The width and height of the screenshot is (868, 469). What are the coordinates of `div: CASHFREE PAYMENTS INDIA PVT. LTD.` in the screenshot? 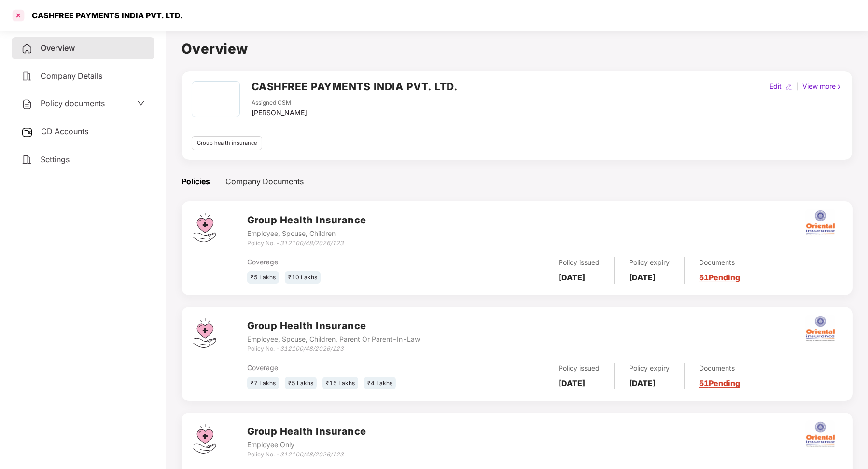 It's located at (104, 15).